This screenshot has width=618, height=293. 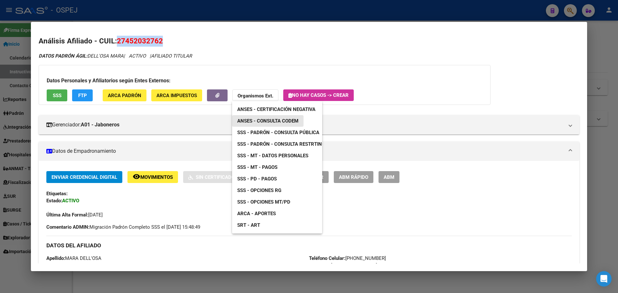 I want to click on span: SSS - Padrón - Consulta Restrtingida, so click(x=285, y=144).